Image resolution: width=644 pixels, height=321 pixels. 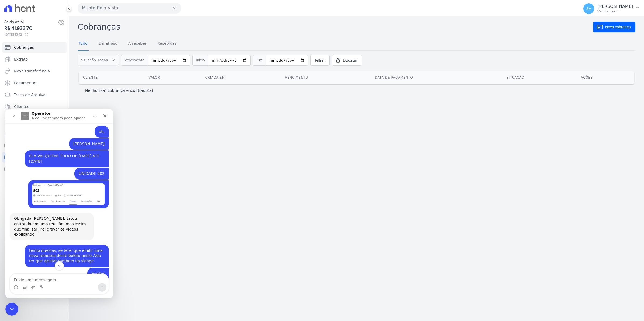 What do you see at coordinates (99, 7) in the screenshot?
I see `div: Fechar` at bounding box center [99, 7].